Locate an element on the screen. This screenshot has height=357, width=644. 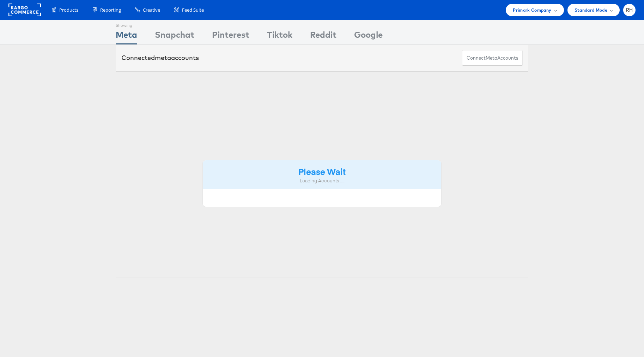
div: Connected accounts is located at coordinates (160, 58).